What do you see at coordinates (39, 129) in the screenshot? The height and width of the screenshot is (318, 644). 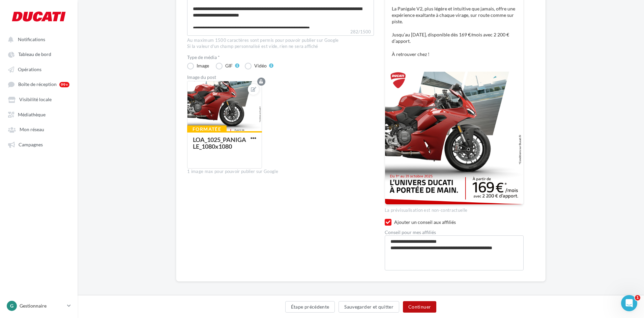 I see `a: Mon réseau` at bounding box center [39, 129].